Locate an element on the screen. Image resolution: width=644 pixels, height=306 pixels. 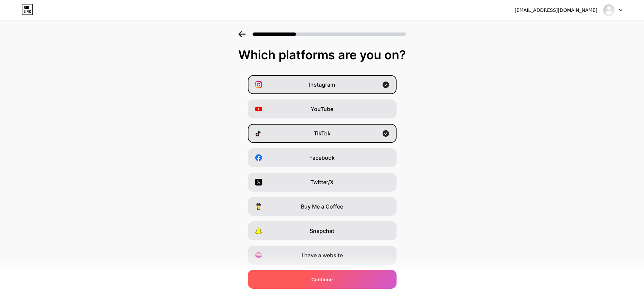
img: nikepim is located at coordinates (609, 10).